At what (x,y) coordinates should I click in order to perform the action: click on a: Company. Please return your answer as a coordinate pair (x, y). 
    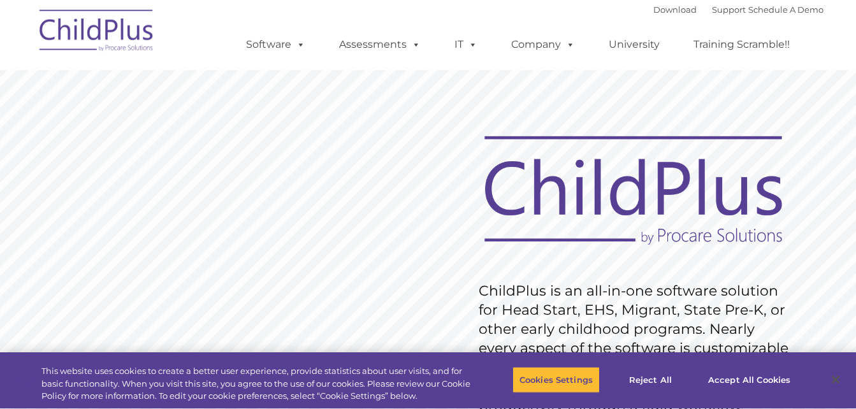
    Looking at the image, I should click on (543, 45).